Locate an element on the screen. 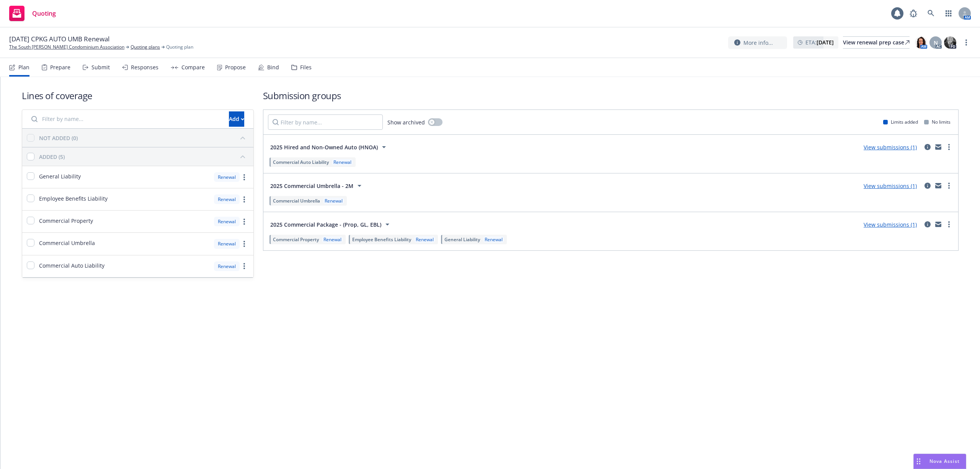 This screenshot has height=469, width=980. span: Show archived is located at coordinates (407, 122).